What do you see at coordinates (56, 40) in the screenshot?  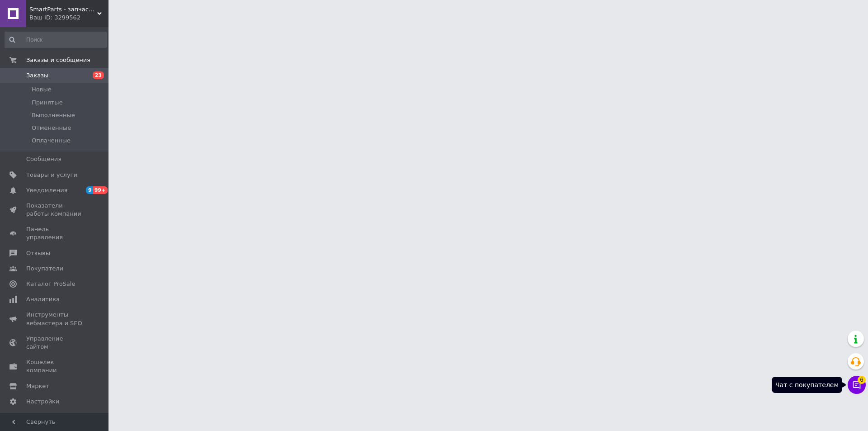 I see `input: Поиск` at bounding box center [56, 40].